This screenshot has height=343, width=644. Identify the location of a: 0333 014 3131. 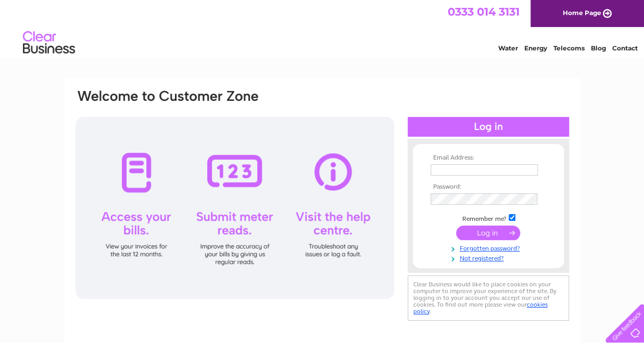
(484, 12).